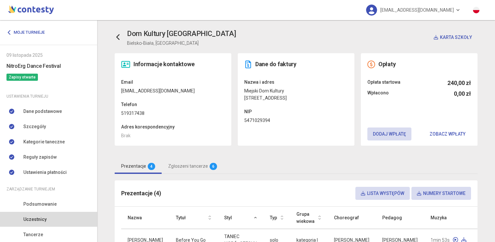 This screenshot has width=495, height=242. I want to click on span: Uczestnicy, so click(35, 219).